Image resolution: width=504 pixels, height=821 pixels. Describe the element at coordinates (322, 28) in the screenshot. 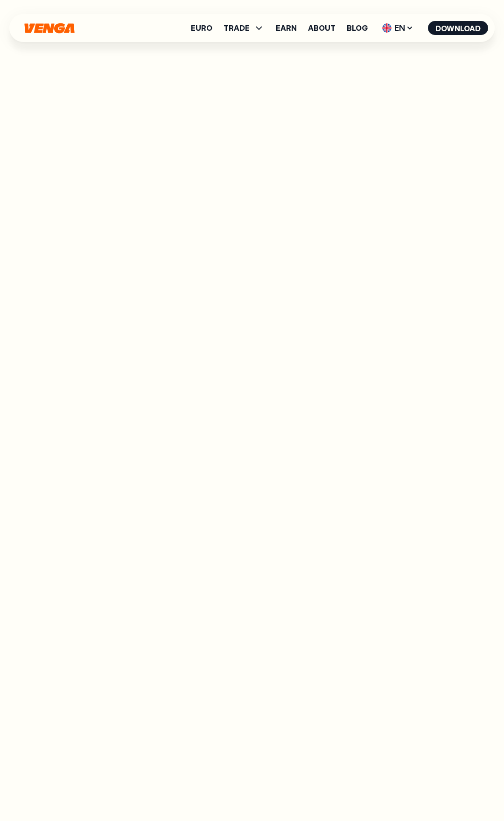

I see `a: About` at that location.